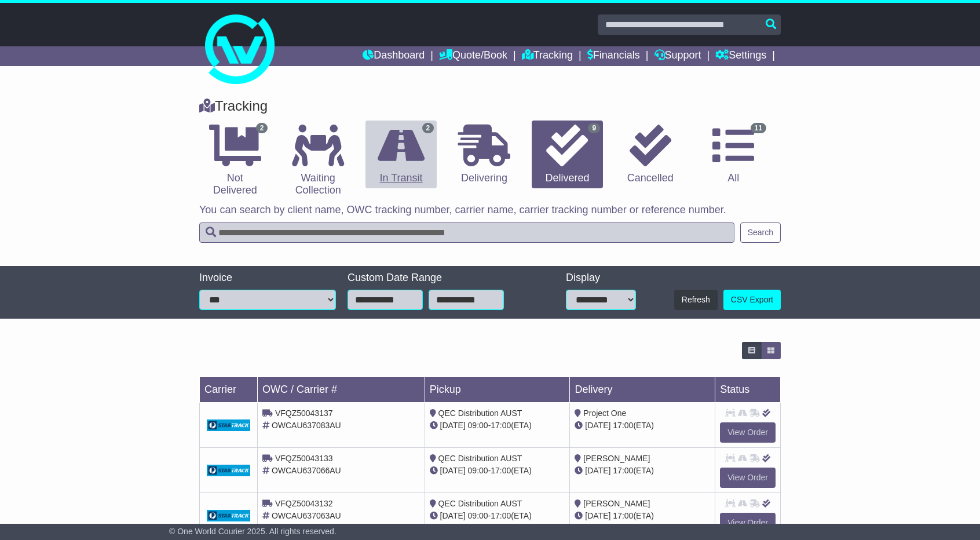  I want to click on span: OWCAU637083AU, so click(307, 425).